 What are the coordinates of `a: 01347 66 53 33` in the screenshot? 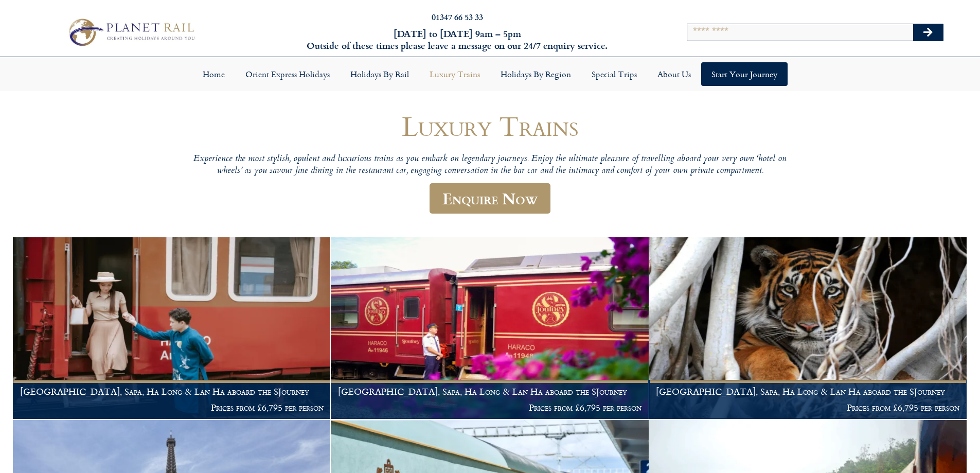 It's located at (457, 17).